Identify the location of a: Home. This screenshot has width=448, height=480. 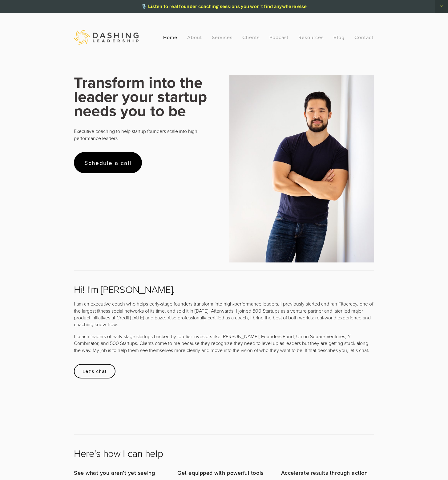
(171, 37).